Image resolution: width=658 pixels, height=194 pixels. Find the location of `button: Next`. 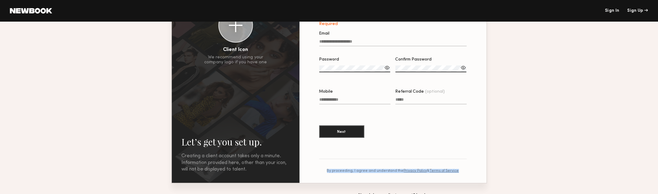

button: Next is located at coordinates (342, 131).